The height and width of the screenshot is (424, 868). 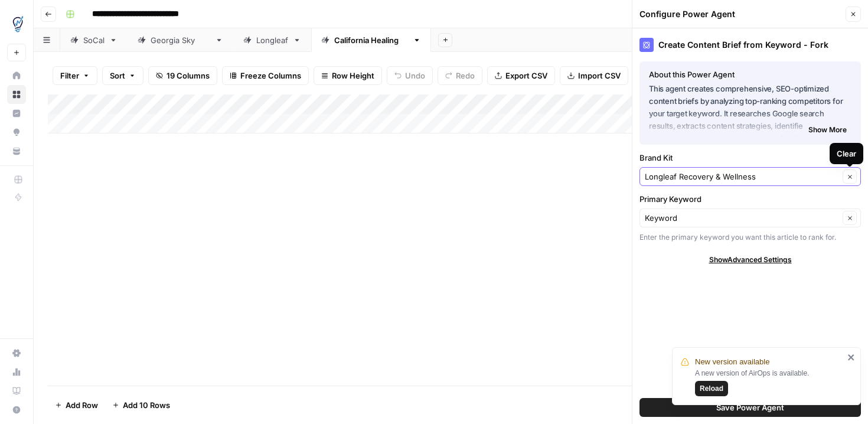 What do you see at coordinates (16, 24) in the screenshot?
I see `button: Workspace: TDI Content Team` at bounding box center [16, 24].